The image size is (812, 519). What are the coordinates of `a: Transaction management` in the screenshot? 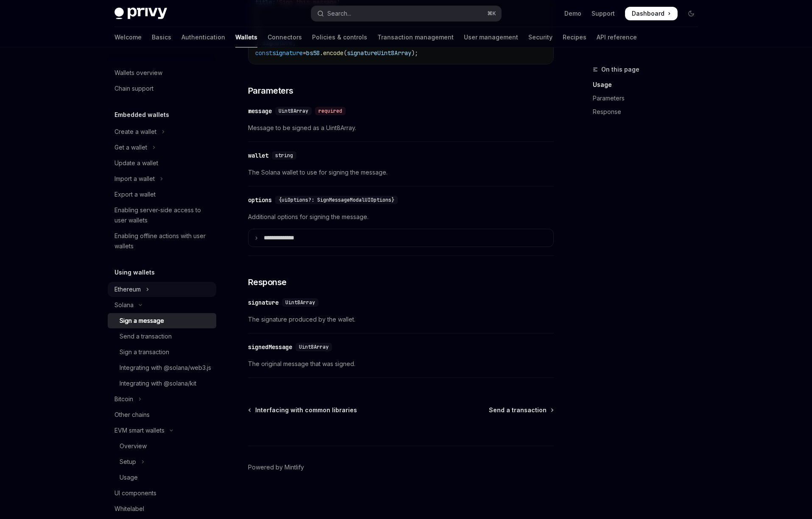 It's located at (415, 37).